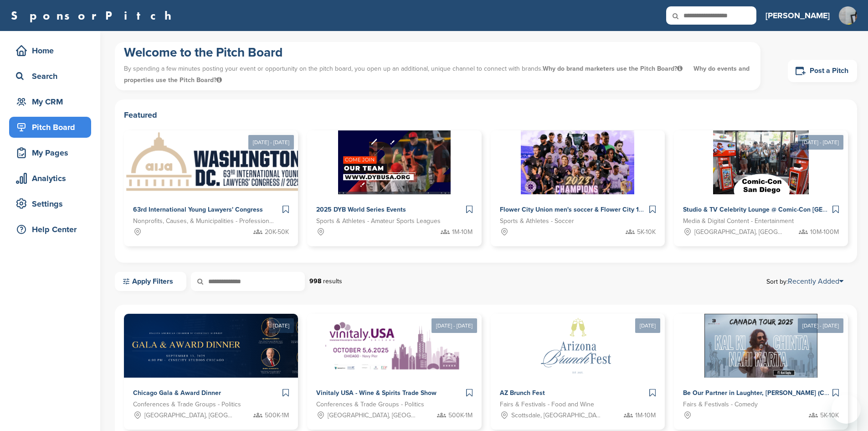  What do you see at coordinates (361, 209) in the screenshot?
I see `span: 2025 DYB World Series Events` at bounding box center [361, 209].